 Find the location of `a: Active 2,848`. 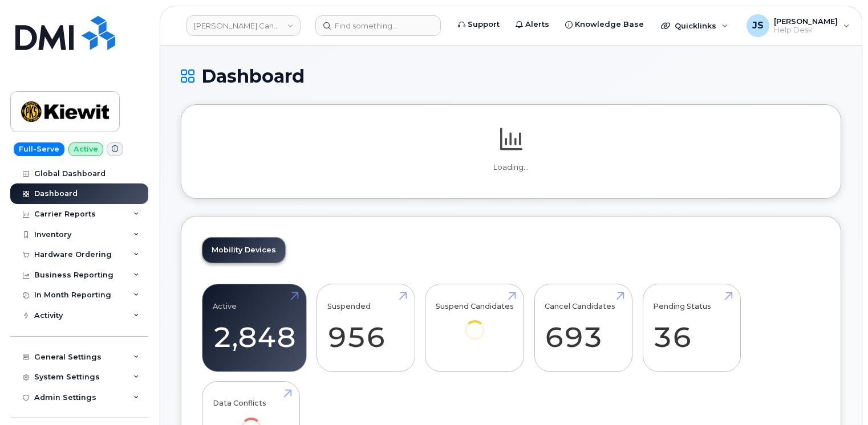

a: Active 2,848 is located at coordinates (255, 328).